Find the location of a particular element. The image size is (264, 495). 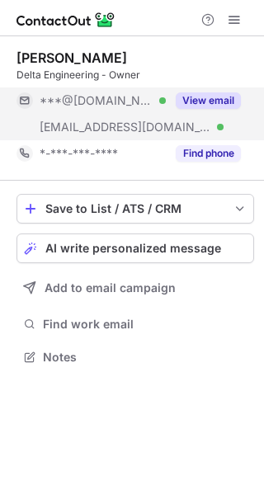

span: Find work email is located at coordinates (145, 324).